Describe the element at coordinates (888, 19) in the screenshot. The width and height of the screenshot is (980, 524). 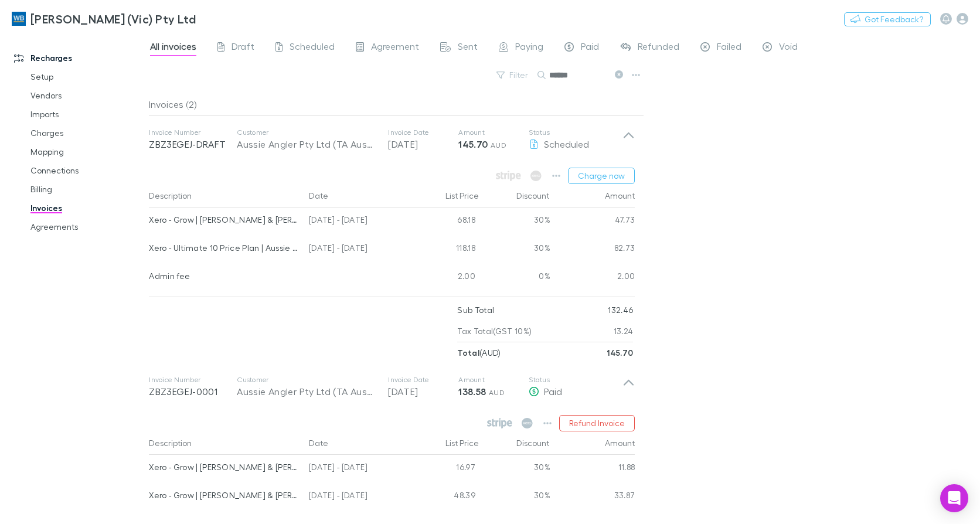
I see `button: Got Feedback?` at that location.